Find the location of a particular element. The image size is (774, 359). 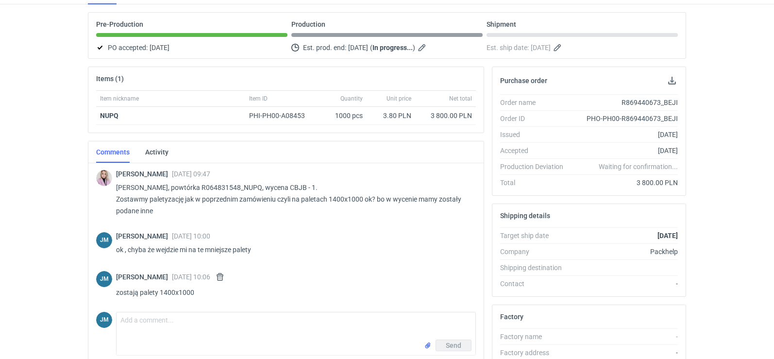

p: Shipment is located at coordinates (501, 24).